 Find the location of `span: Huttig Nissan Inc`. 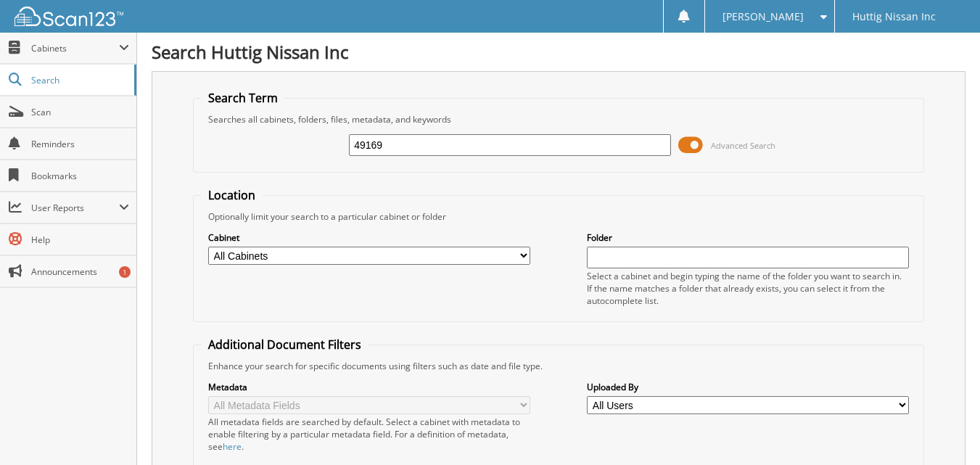

span: Huttig Nissan Inc is located at coordinates (894, 17).